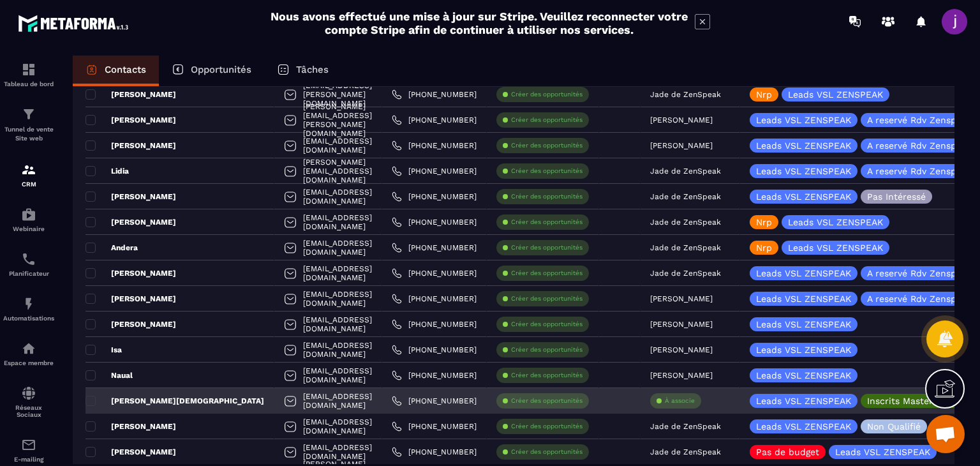 This screenshot has width=980, height=466. I want to click on a: social-networksocial-networkRéseaux Sociaux, so click(29, 402).